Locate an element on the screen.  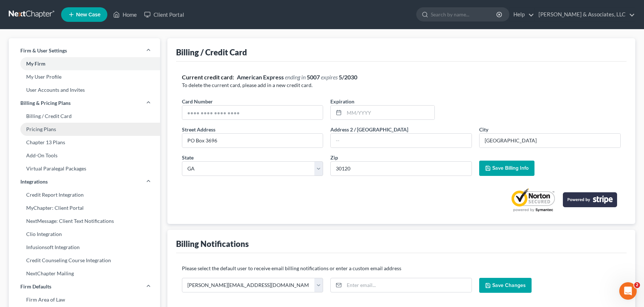
a: NextMessage: Client Text Notifications is located at coordinates (85, 221).